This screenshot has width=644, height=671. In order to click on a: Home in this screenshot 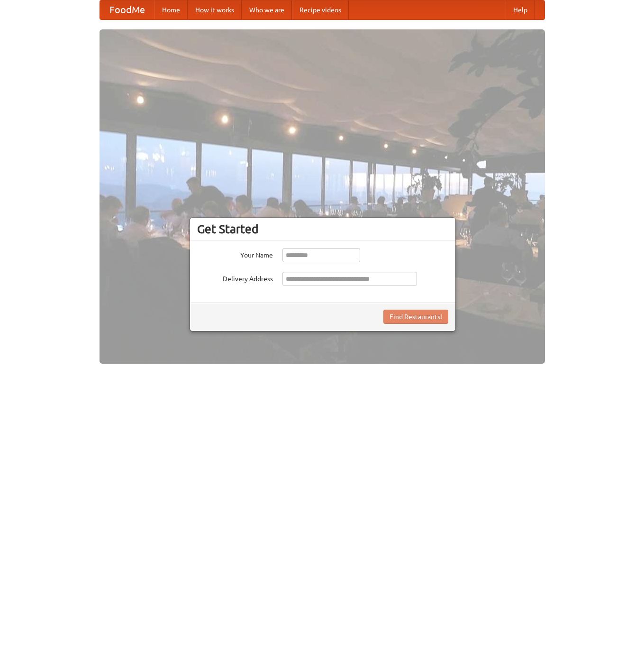, I will do `click(171, 10)`.